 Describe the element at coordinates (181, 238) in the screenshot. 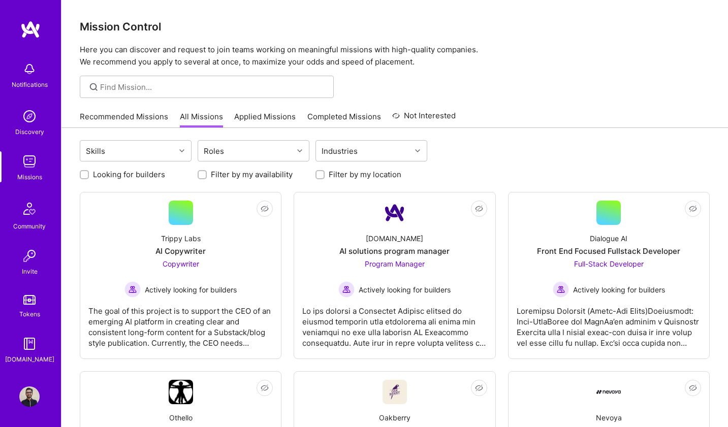

I see `div: Trippy Labs` at that location.